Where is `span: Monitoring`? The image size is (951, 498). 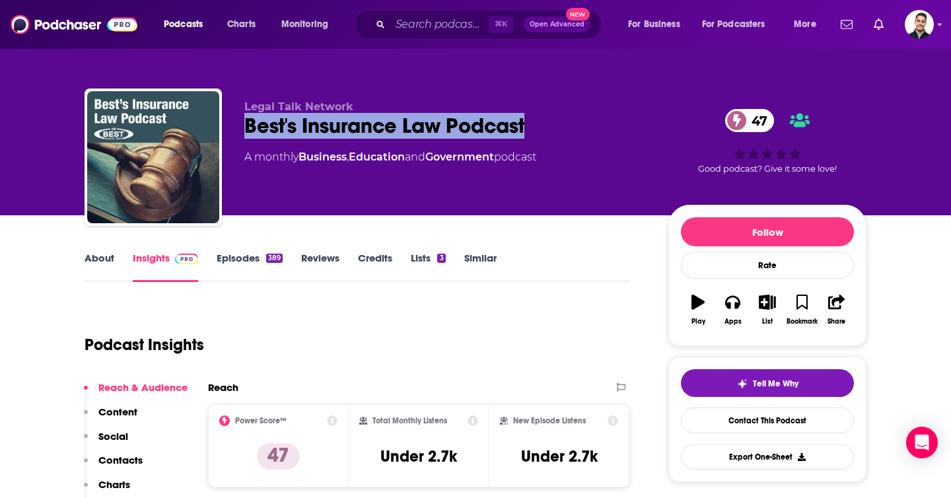
span: Monitoring is located at coordinates (304, 24).